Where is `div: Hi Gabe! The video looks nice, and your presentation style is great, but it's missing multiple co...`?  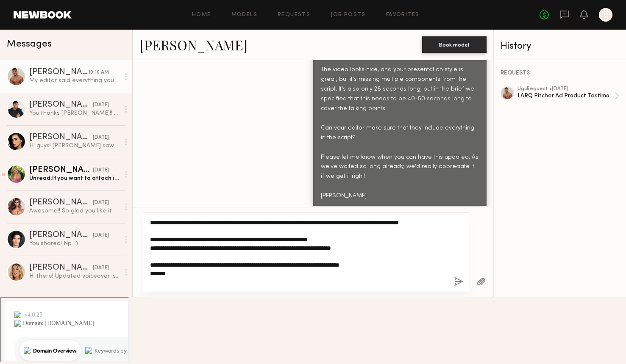 div: Hi Gabe! The video looks nice, and your presentation style is great, but it's missing multiple co... is located at coordinates (399, 123).